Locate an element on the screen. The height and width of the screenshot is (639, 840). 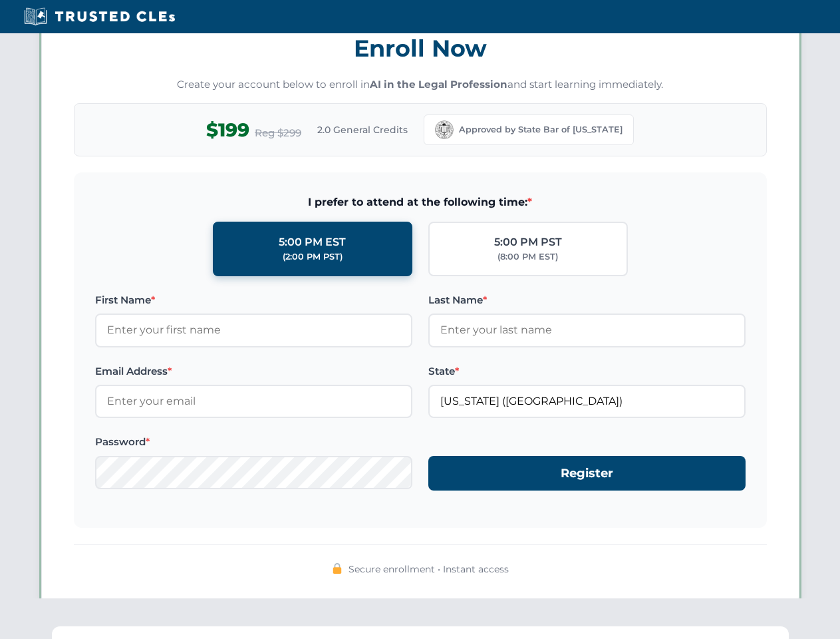
input: Enter your last name is located at coordinates (586, 330).